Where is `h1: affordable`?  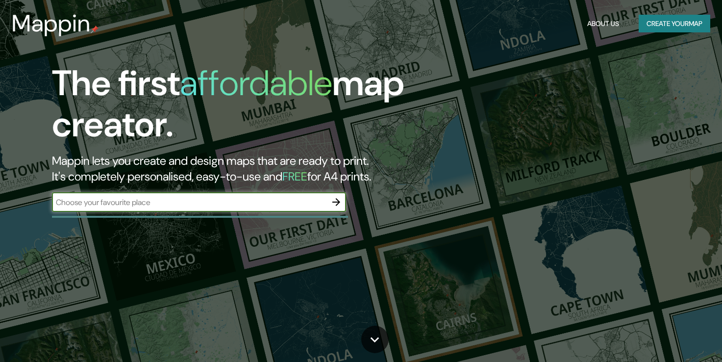
h1: affordable is located at coordinates (256, 83).